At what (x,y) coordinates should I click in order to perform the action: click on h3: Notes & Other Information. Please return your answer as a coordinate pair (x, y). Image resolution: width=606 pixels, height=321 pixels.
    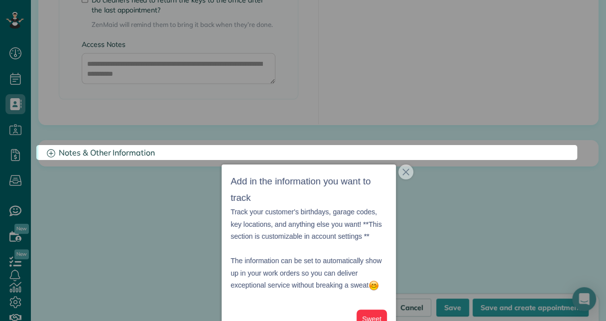
    Looking at the image, I should click on (318, 153).